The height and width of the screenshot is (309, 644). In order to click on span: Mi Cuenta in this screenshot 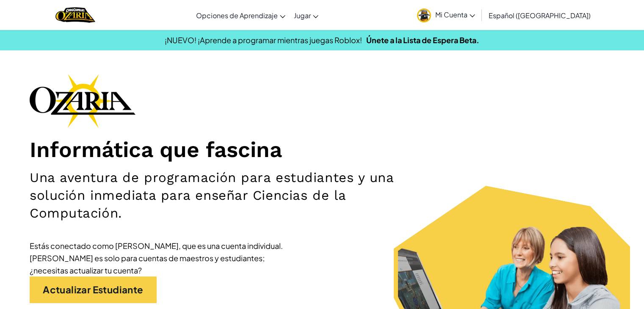, I will do `click(455, 14)`.